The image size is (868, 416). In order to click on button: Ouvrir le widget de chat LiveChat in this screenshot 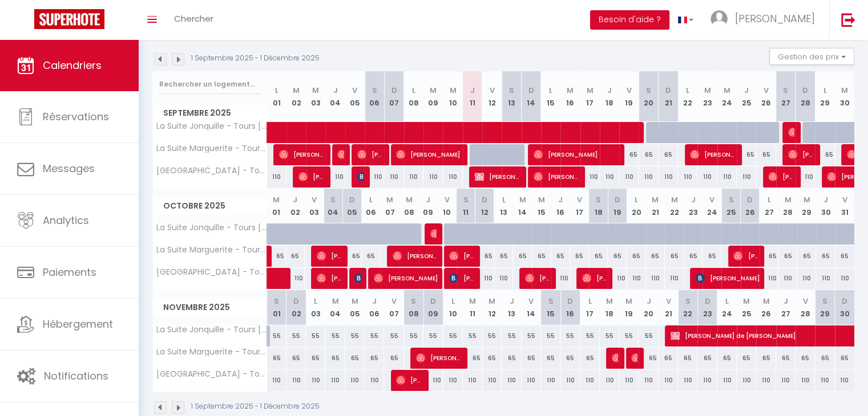, I will do `click(26, 22)`.